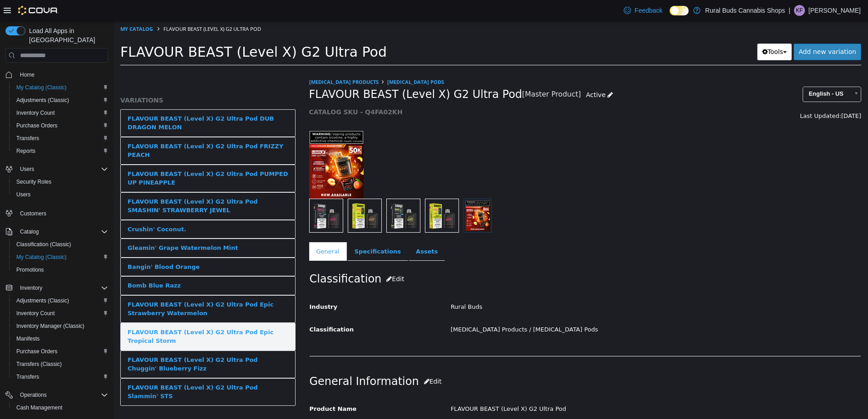 The image size is (868, 419). Describe the element at coordinates (679, 11) in the screenshot. I see `input: Dark Mode` at that location.